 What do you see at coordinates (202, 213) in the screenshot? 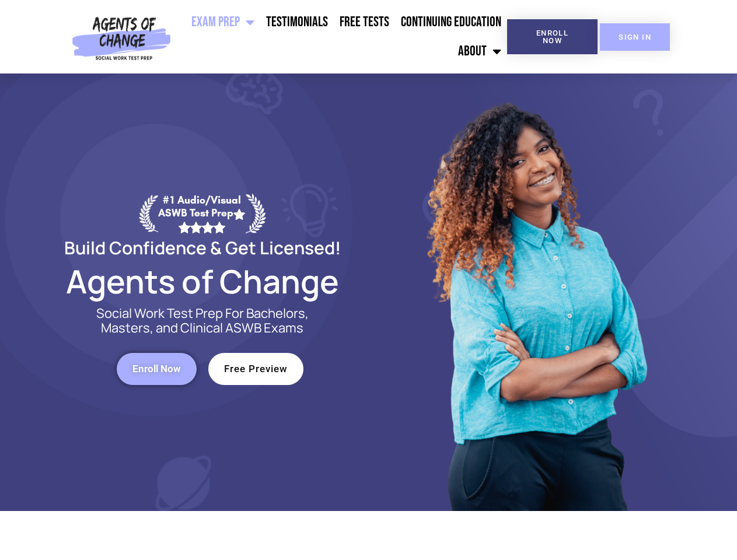
I see `div: #1 Audio/Visual ASWB Test Prep` at bounding box center [202, 213].